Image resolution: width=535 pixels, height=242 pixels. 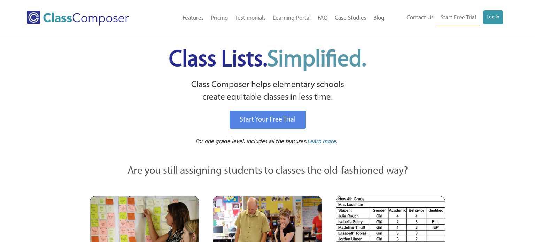 I want to click on p: Are you still assigning students to classes the old-fashioned way?, so click(x=267, y=171).